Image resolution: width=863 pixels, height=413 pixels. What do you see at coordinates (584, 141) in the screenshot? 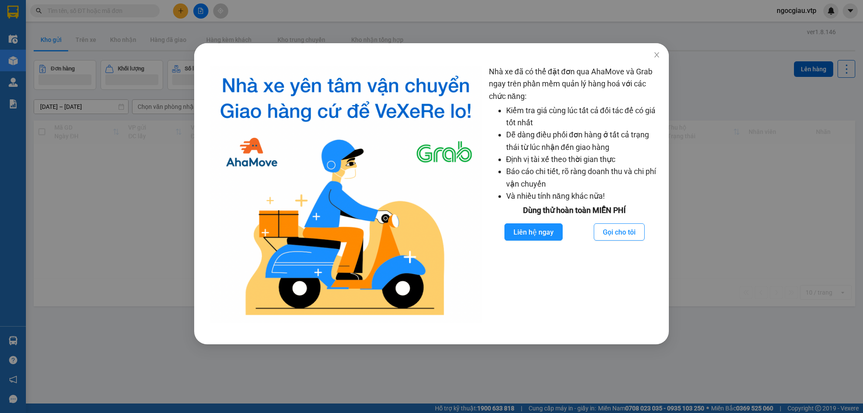
I see `li: Dễ dàng điều phối đơn hàng ở tất cả trạng thái từ lúc nhận đến giao hàng` at bounding box center [584, 141].